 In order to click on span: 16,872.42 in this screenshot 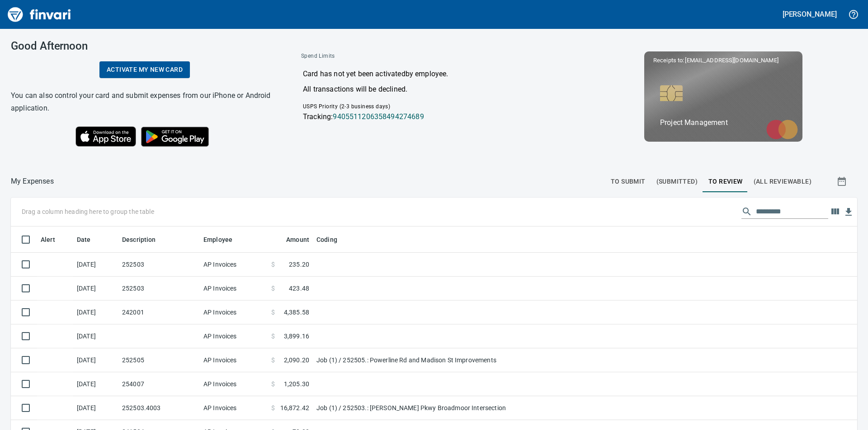, I will do `click(295, 408)`.